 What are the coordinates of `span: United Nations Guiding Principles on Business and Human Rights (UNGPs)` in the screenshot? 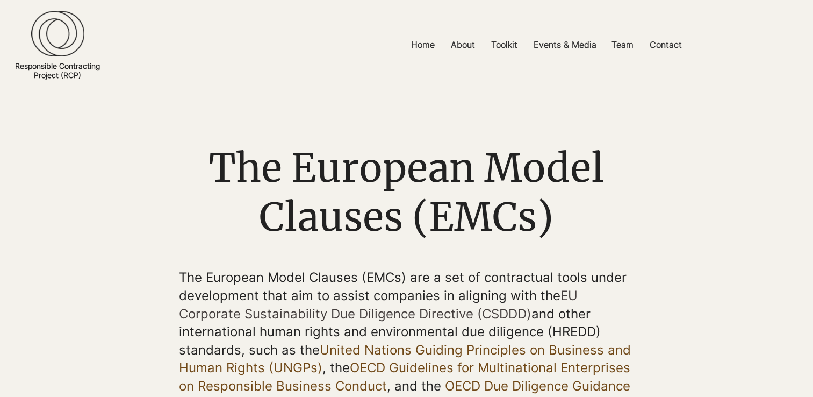 It's located at (405, 358).